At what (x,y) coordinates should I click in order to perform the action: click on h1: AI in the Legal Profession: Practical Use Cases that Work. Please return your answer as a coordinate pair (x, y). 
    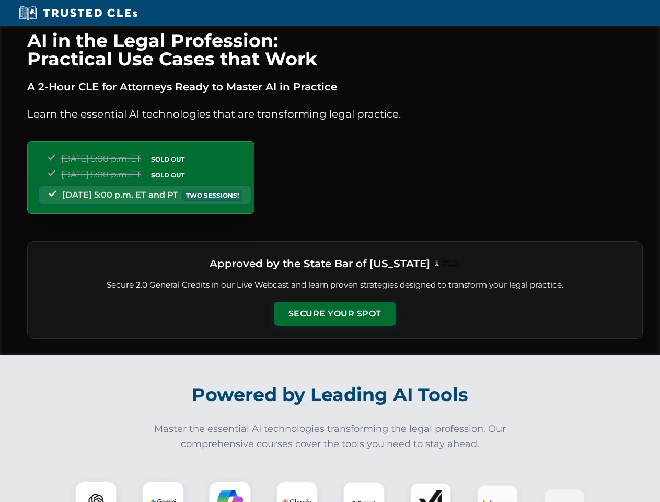
    Looking at the image, I should click on (335, 50).